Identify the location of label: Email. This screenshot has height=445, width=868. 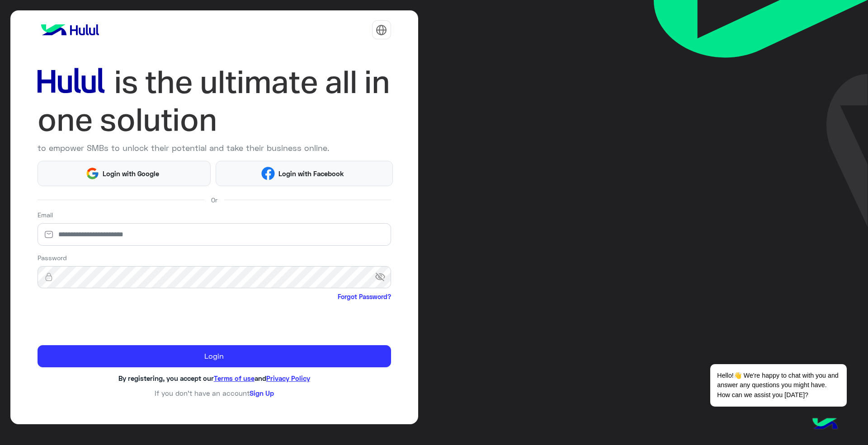
(45, 215).